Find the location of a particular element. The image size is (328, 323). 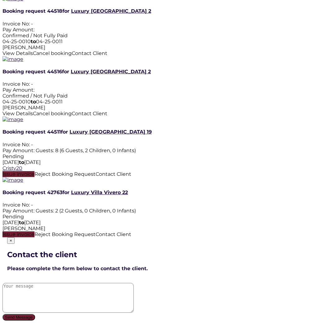

h4: Please complete the form below to contact the client. is located at coordinates (164, 268).